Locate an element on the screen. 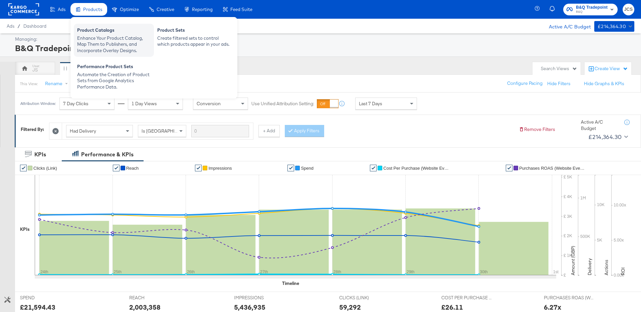 The image size is (641, 312). span: B&Q is located at coordinates (591, 12).